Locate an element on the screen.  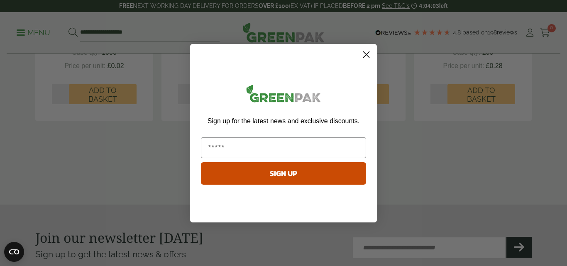
span: Sign up for the latest news and exclusive discounts. is located at coordinates (284, 121).